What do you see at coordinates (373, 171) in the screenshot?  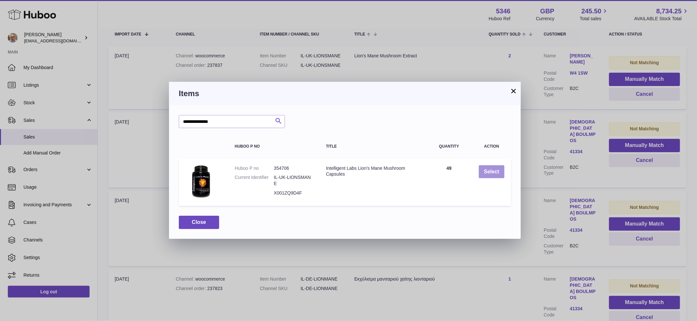 I see `div: Intelligent Labs Lion’s Mane Mushroom Capsules` at bounding box center [373, 171].